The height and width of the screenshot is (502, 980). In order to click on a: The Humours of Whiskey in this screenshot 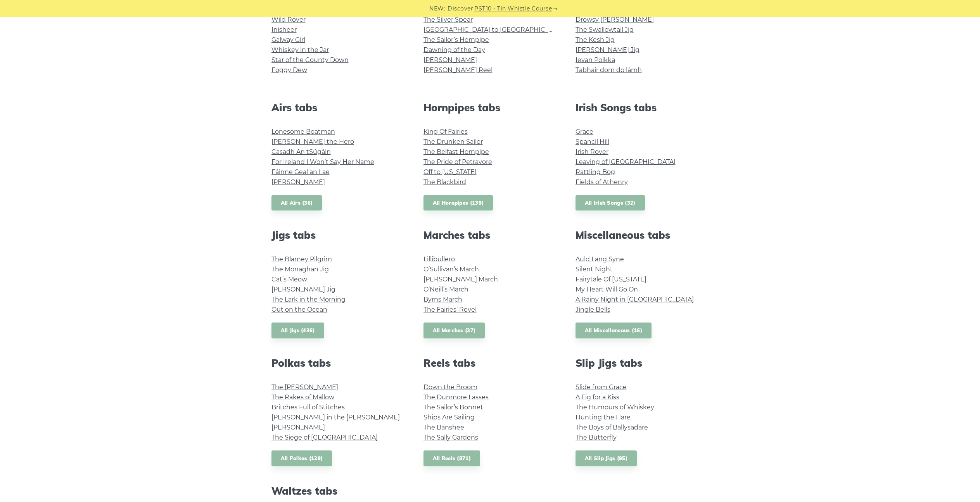, I will do `click(615, 407)`.